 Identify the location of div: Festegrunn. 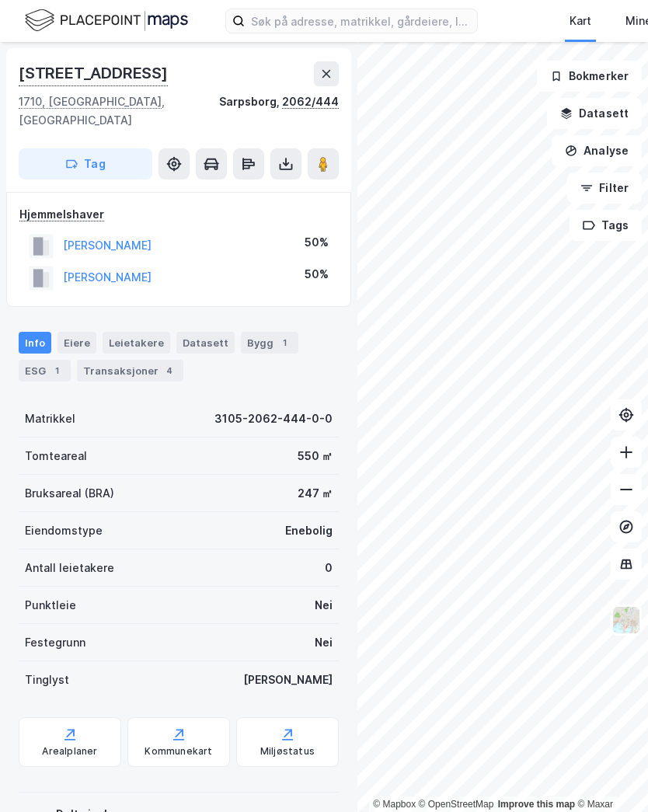
(55, 643).